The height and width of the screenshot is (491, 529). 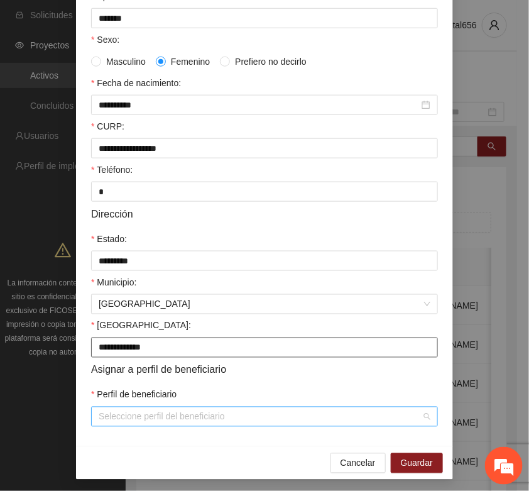 What do you see at coordinates (138, 72) in the screenshot?
I see `div: Chatee con nosotros ahora` at bounding box center [138, 72].